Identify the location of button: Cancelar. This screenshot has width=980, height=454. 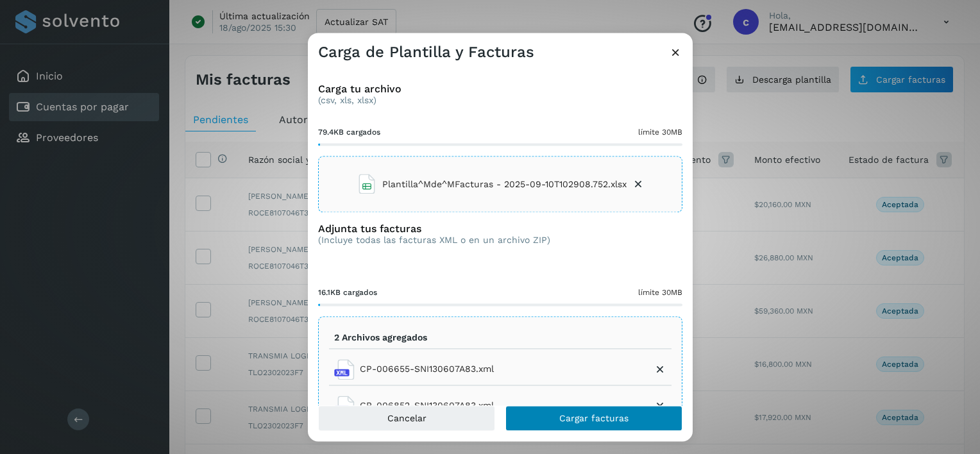
(406, 419).